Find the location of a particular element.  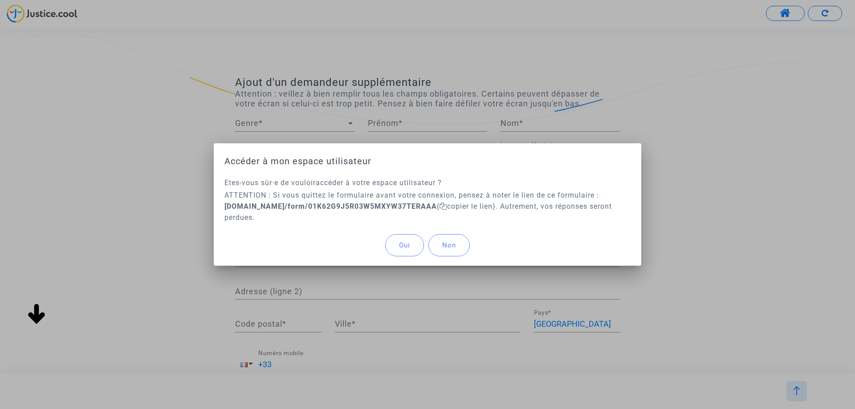

h1: Accéder à mon espace utilisateur is located at coordinates (427, 161).